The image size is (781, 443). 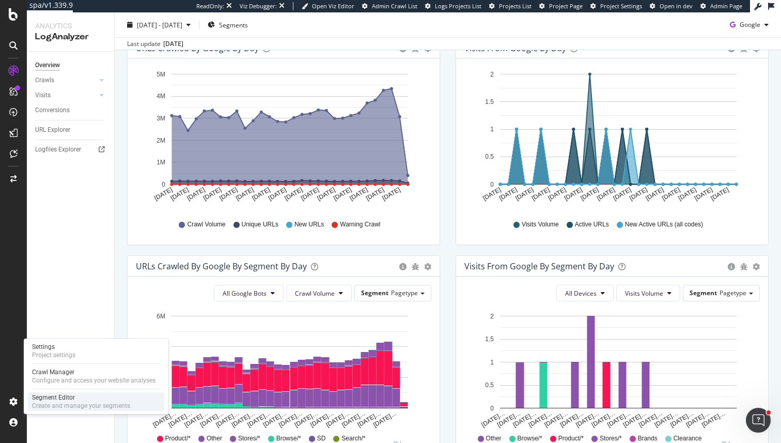 What do you see at coordinates (648, 293) in the screenshot?
I see `button: Visits Volume` at bounding box center [648, 293].